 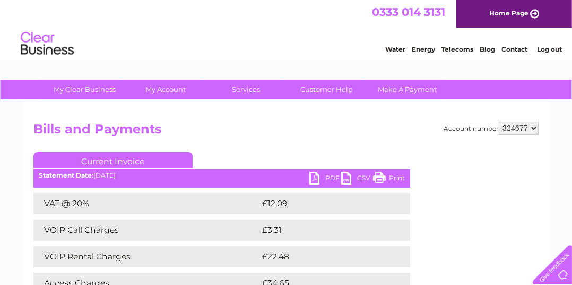 I want to click on a: Blog, so click(x=487, y=49).